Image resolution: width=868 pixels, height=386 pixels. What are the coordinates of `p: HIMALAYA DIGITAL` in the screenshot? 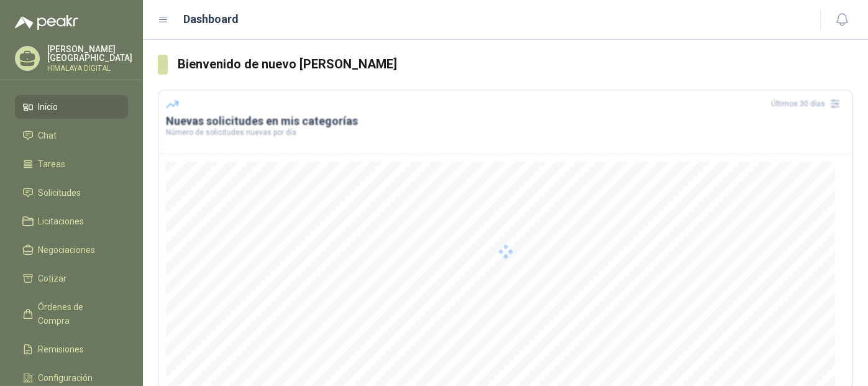 It's located at (90, 68).